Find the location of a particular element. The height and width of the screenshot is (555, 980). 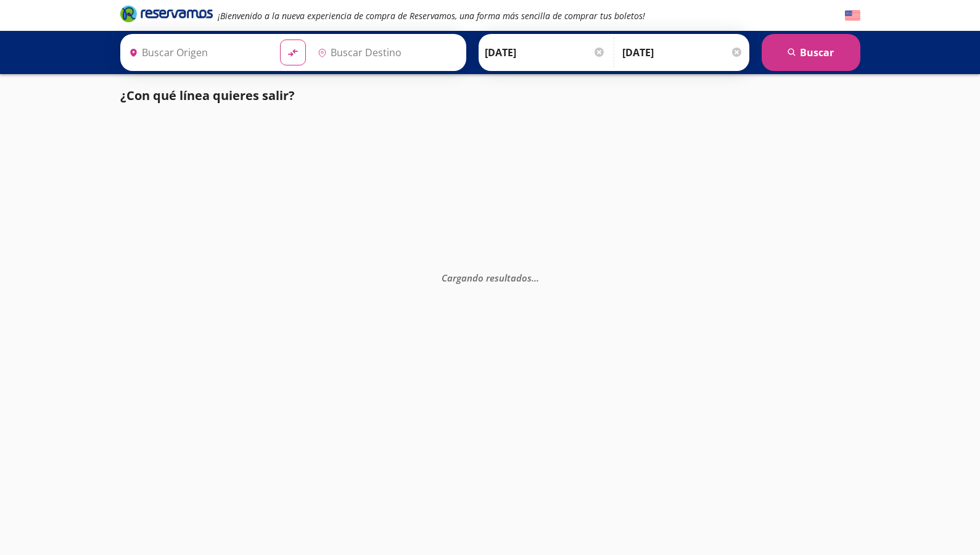

em: Cargando resultados is located at coordinates (491, 278).